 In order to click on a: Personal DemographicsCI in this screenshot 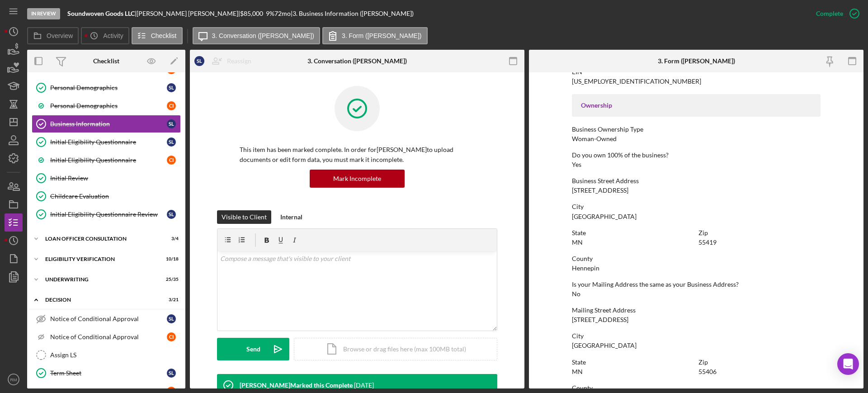, I will do `click(106, 106)`.